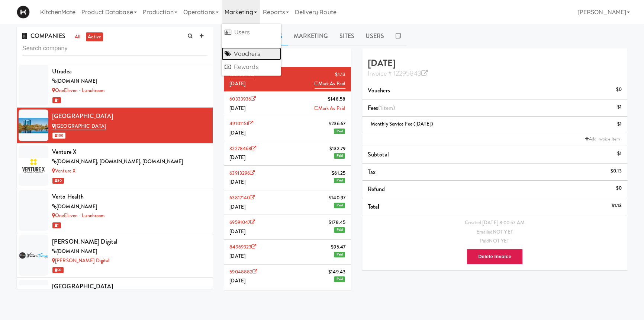 The width and height of the screenshot is (644, 320). I want to click on span: $148.58, so click(336, 99).